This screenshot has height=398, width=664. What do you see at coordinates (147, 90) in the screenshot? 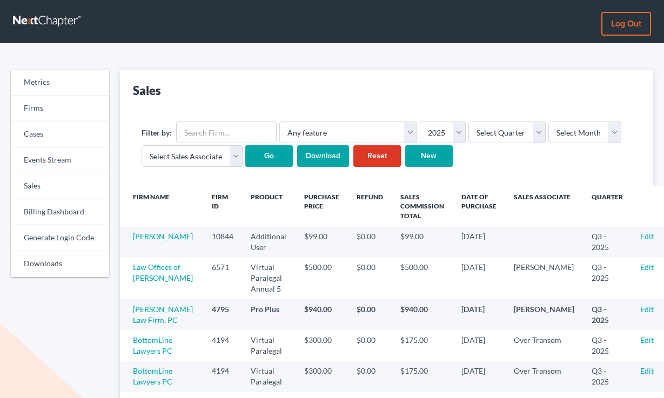
I see `div: Sales` at bounding box center [147, 90].